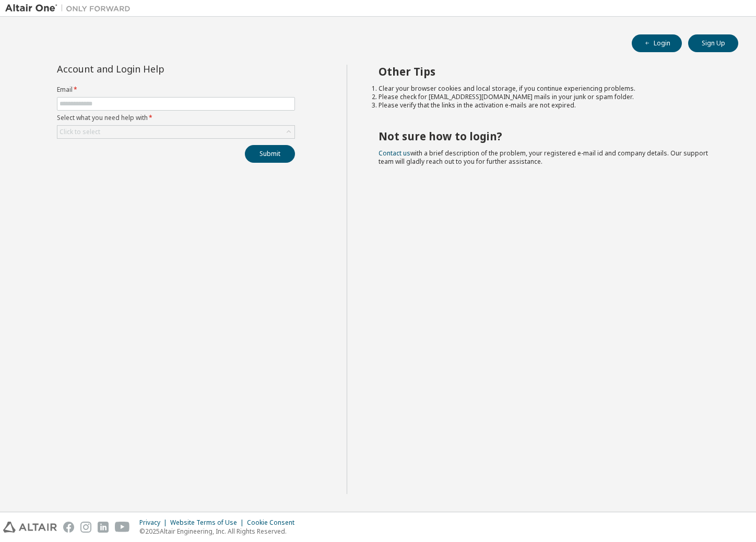 The image size is (756, 542). I want to click on p: © 2025 Altair Engineering, Inc. All Rights Reserved., so click(220, 531).